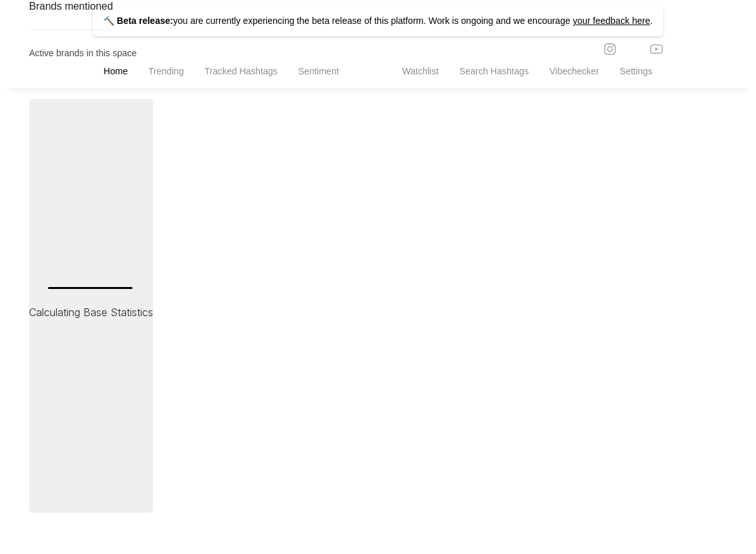  I want to click on span: Tracked Hashtags, so click(240, 71).